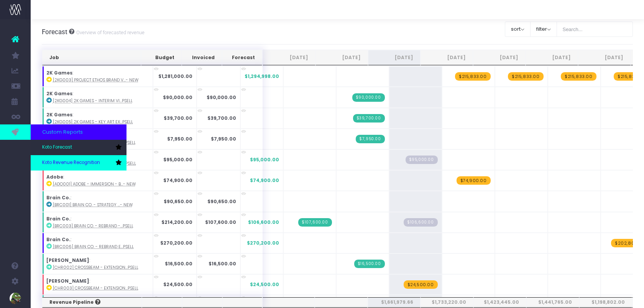  What do you see at coordinates (595, 29) in the screenshot?
I see `input: Search...` at bounding box center [595, 29].